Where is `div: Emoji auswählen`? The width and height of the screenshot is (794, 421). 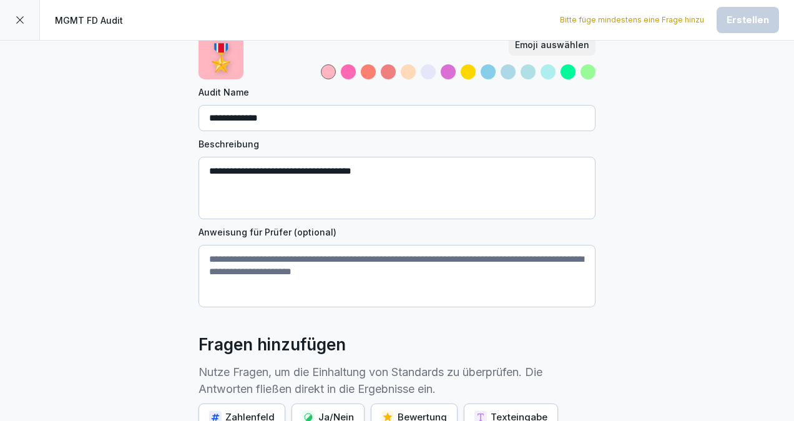
div: Emoji auswählen is located at coordinates (552, 45).